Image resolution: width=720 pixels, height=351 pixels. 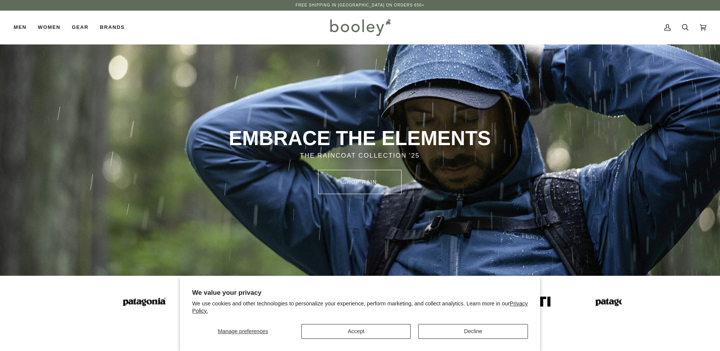 I want to click on h2: We value your privacy, so click(x=360, y=292).